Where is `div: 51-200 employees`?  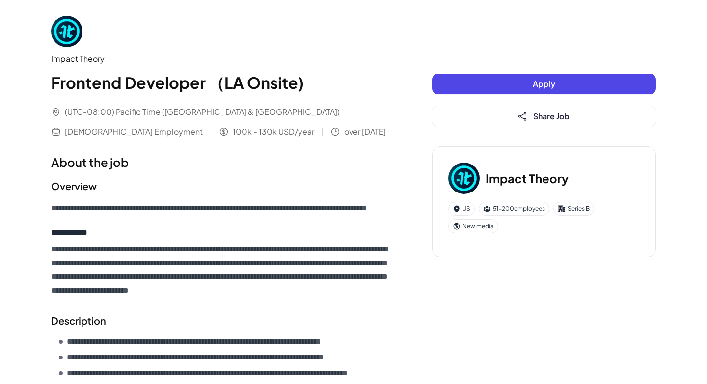
div: 51-200 employees is located at coordinates (514, 209).